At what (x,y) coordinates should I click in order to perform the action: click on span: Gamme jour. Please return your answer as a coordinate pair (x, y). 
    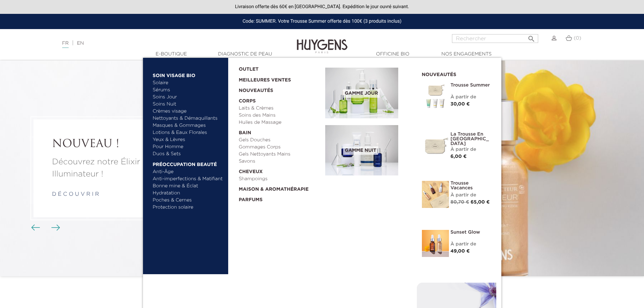
    Looking at the image, I should click on (362, 93).